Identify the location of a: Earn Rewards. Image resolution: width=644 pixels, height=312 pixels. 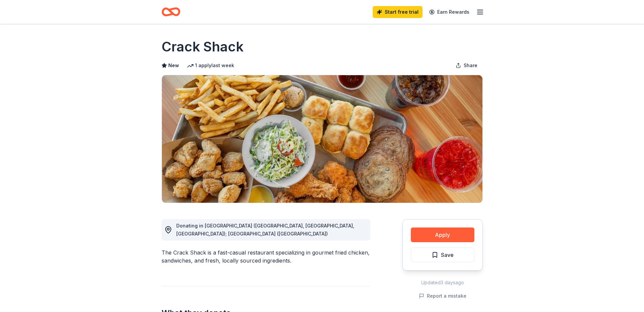
(450, 12).